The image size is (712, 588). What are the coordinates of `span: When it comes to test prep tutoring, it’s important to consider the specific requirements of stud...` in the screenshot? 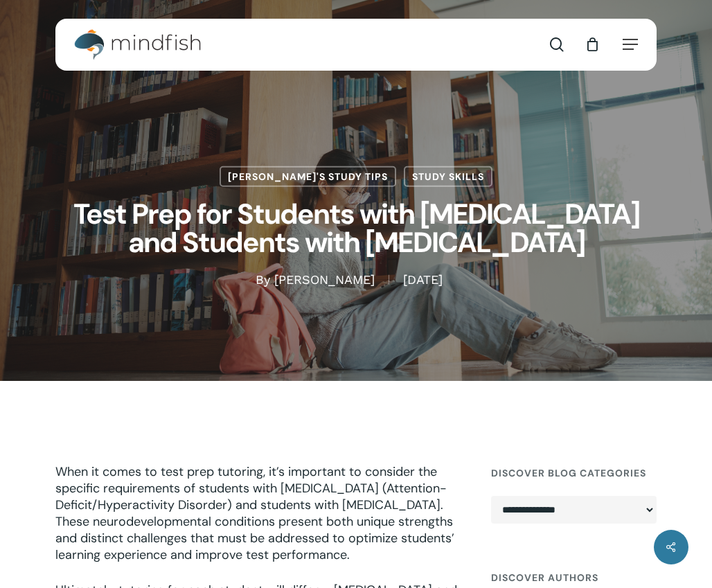 It's located at (255, 513).